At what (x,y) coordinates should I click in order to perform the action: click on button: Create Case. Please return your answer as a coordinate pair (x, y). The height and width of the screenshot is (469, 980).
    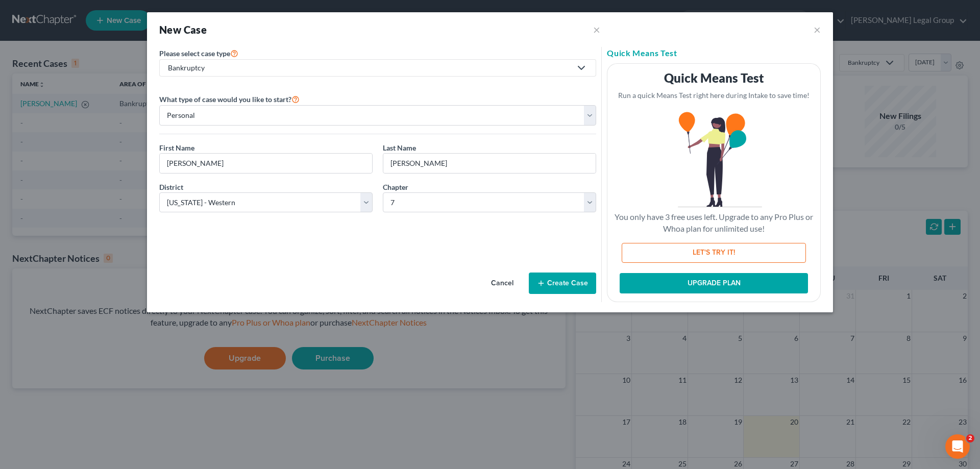
    Looking at the image, I should click on (563, 284).